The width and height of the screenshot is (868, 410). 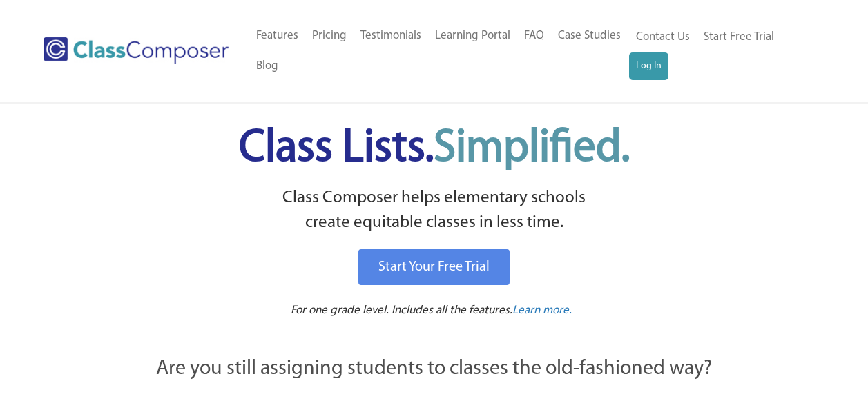 What do you see at coordinates (472, 36) in the screenshot?
I see `a: Learning Portal` at bounding box center [472, 36].